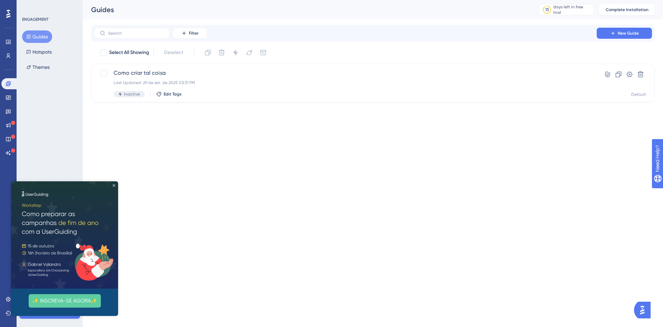 This screenshot has width=663, height=327. What do you see at coordinates (190, 33) in the screenshot?
I see `button: Filter` at bounding box center [190, 33].